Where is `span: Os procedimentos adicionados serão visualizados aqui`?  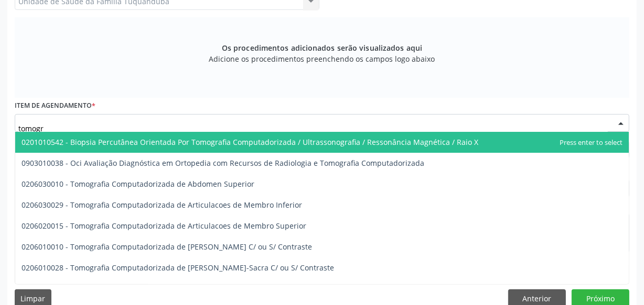
span: Os procedimentos adicionados serão visualizados aqui is located at coordinates (322, 48).